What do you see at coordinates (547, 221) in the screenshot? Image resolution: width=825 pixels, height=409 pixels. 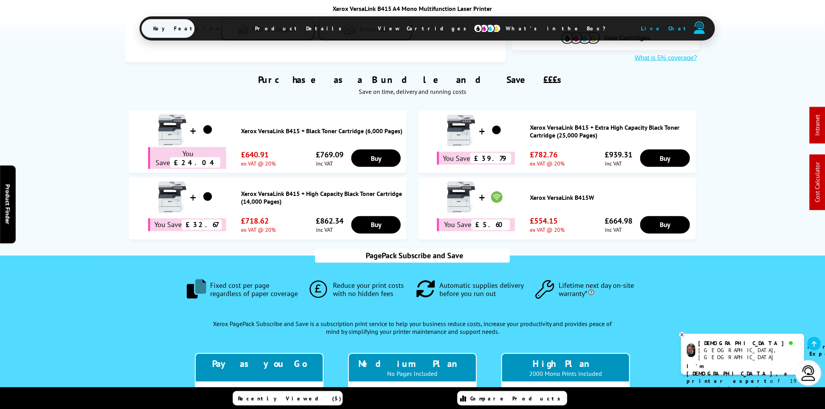 I see `span: £554.15` at bounding box center [547, 221].